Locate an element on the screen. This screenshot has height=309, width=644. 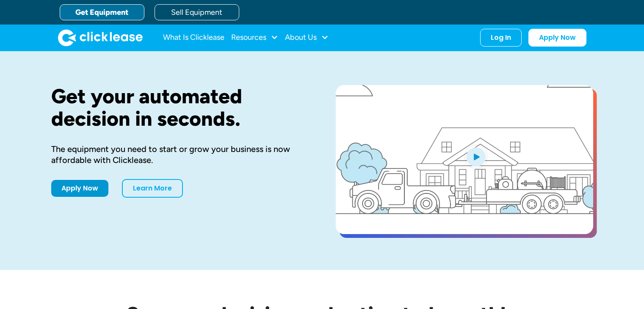
a: Sell Equipment is located at coordinates (197, 12).